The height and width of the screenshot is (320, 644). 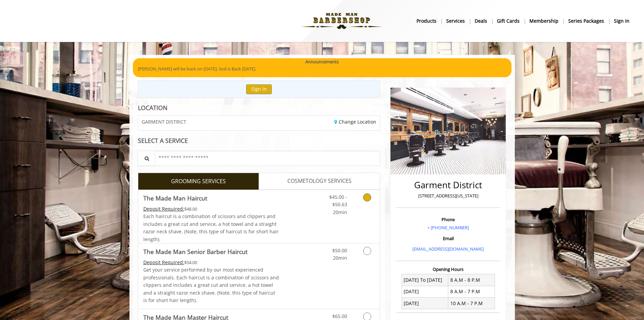 I want to click on b: The Made Man Senior Barber Haircut, so click(x=195, y=251).